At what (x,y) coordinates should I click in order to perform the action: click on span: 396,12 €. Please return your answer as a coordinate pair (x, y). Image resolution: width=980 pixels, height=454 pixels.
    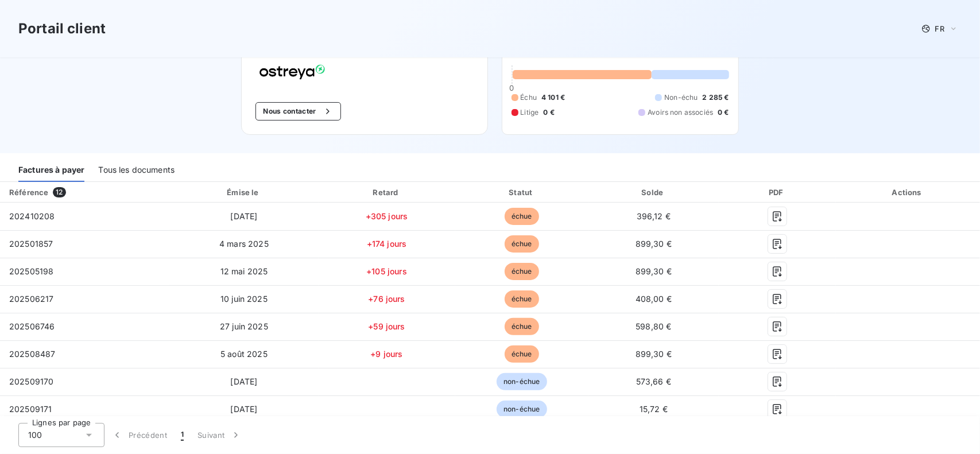
    Looking at the image, I should click on (654, 216).